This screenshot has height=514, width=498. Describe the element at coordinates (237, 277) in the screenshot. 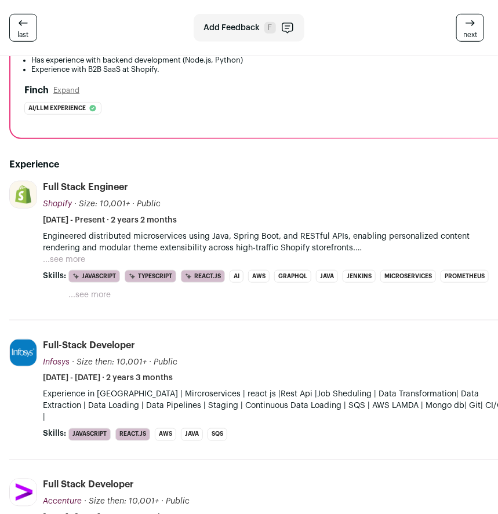

I see `li: AI` at that location.